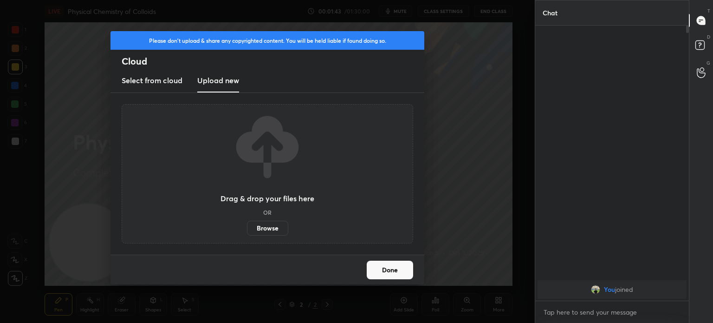 This screenshot has height=323, width=713. I want to click on button: Done, so click(390, 270).